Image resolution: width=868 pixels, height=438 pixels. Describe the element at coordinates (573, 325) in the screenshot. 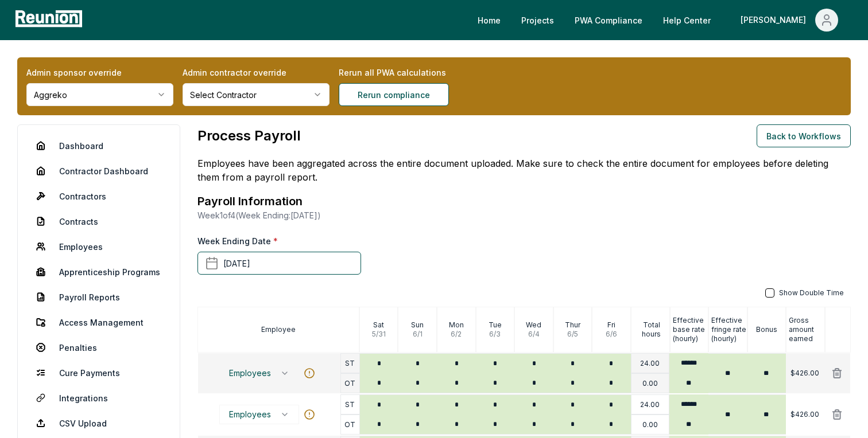

I see `p: Thur` at that location.